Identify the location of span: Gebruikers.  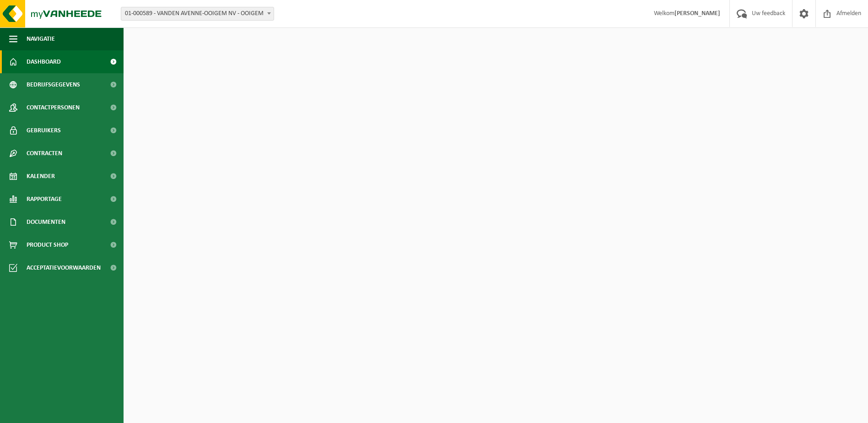
(44, 131).